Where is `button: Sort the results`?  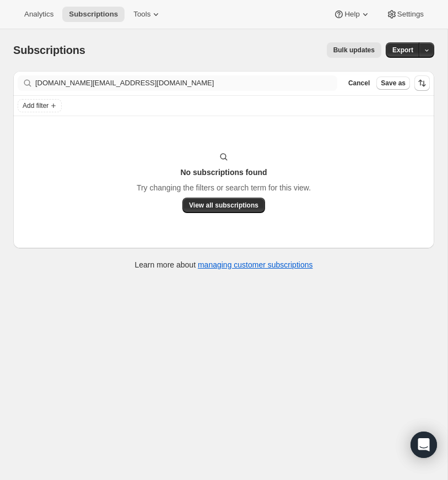
button: Sort the results is located at coordinates (422, 83).